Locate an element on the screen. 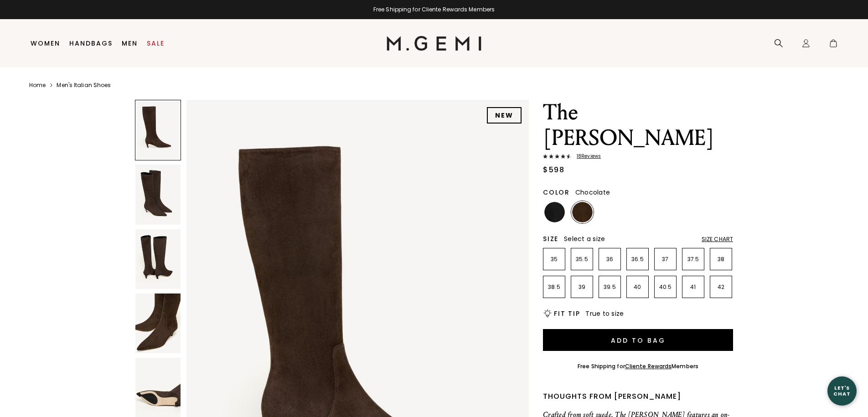 The width and height of the screenshot is (868, 417). a: Sale is located at coordinates (155, 43).